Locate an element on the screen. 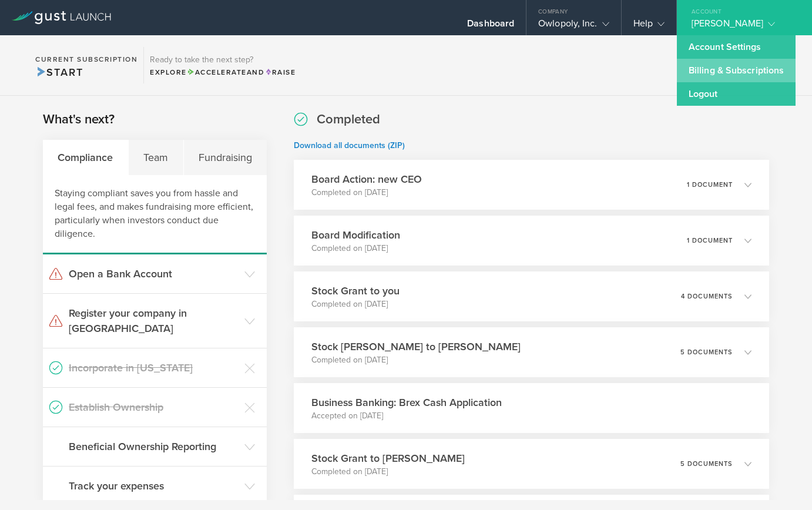 This screenshot has height=510, width=812. span: Accelerate is located at coordinates (216, 72).